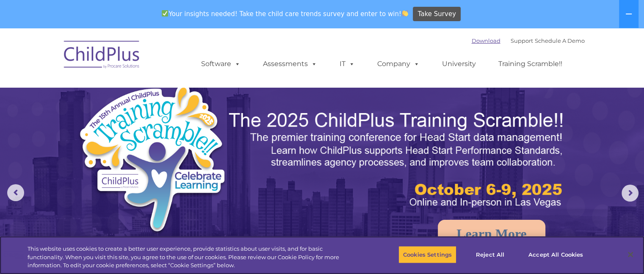 Image resolution: width=644 pixels, height=274 pixels. Describe the element at coordinates (560, 41) in the screenshot. I see `a: Schedule A Demo` at that location.